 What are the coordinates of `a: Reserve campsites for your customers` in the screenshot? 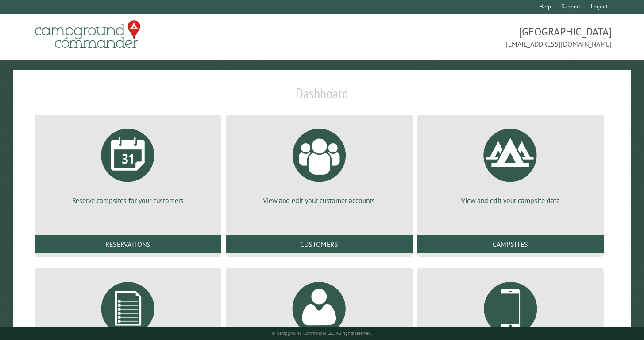 It's located at (128, 163).